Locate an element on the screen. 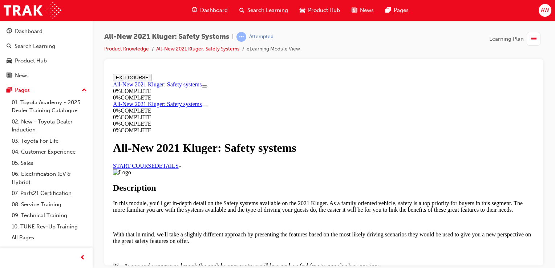 This screenshot has width=555, height=268. a: guage-iconDashboard is located at coordinates (210, 10).